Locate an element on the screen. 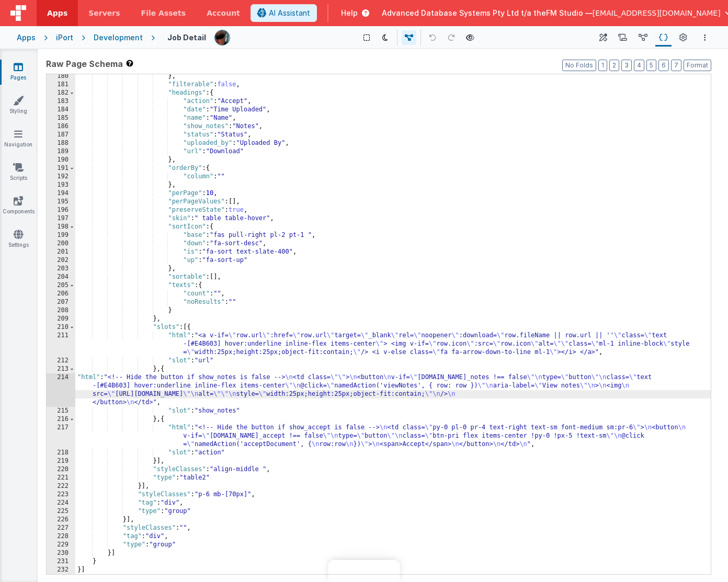 Image resolution: width=728 pixels, height=582 pixels. div: 225 is located at coordinates (61, 511).